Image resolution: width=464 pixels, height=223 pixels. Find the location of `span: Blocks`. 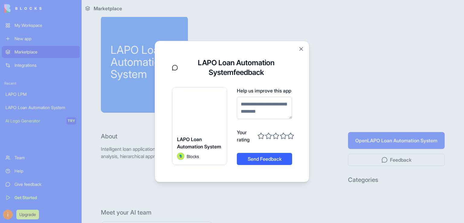

span: Blocks is located at coordinates (193, 156).